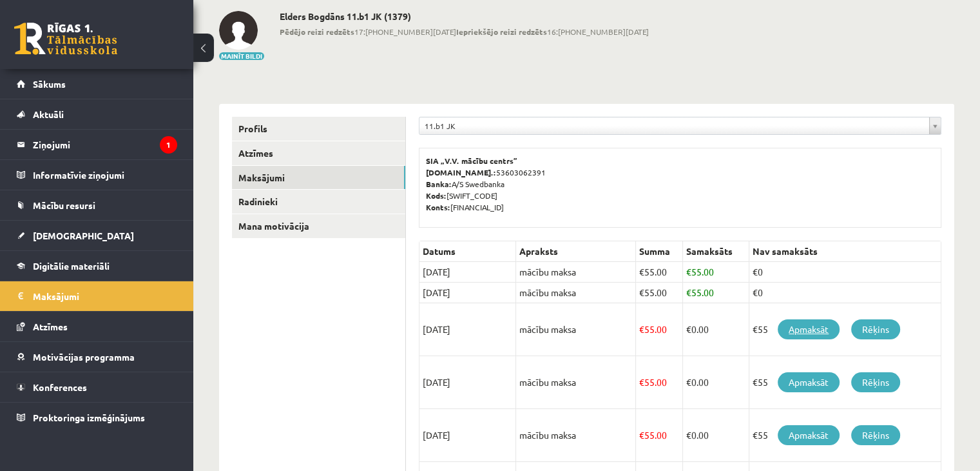  What do you see at coordinates (105, 175) in the screenshot?
I see `legend: Informatīvie ziņojumi` at bounding box center [105, 175].